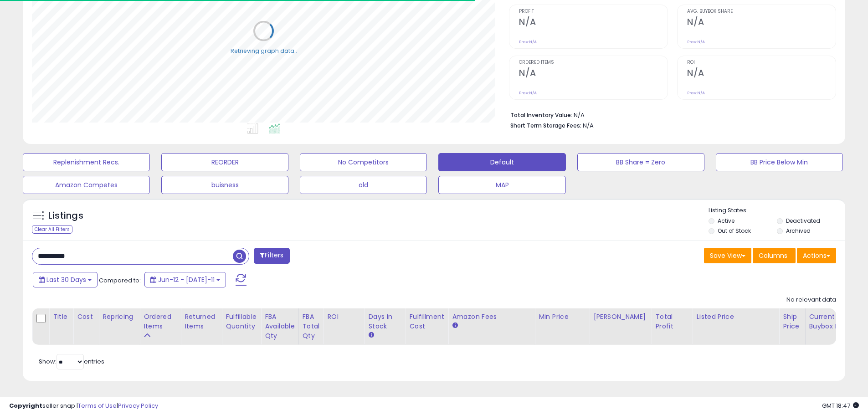  Describe the element at coordinates (86, 185) in the screenshot. I see `button: Amazon Competes` at that location.